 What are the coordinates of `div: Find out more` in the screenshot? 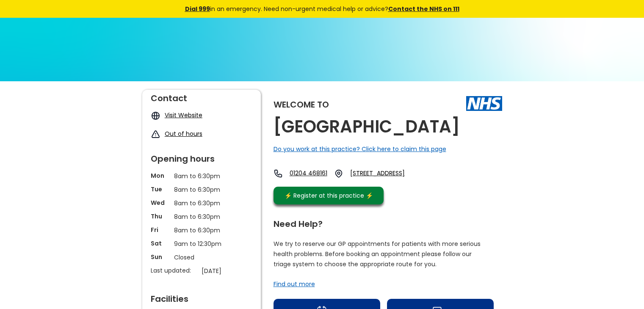 It's located at (294, 284).